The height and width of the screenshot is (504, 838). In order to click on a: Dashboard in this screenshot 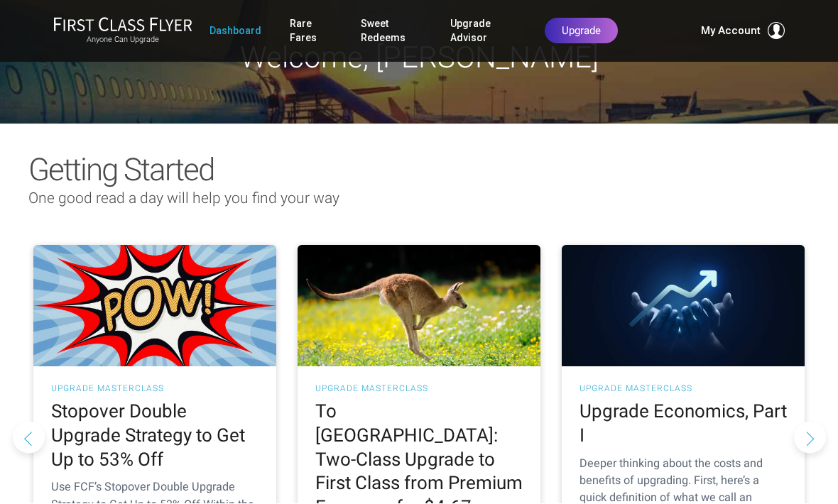, I will do `click(235, 32)`.